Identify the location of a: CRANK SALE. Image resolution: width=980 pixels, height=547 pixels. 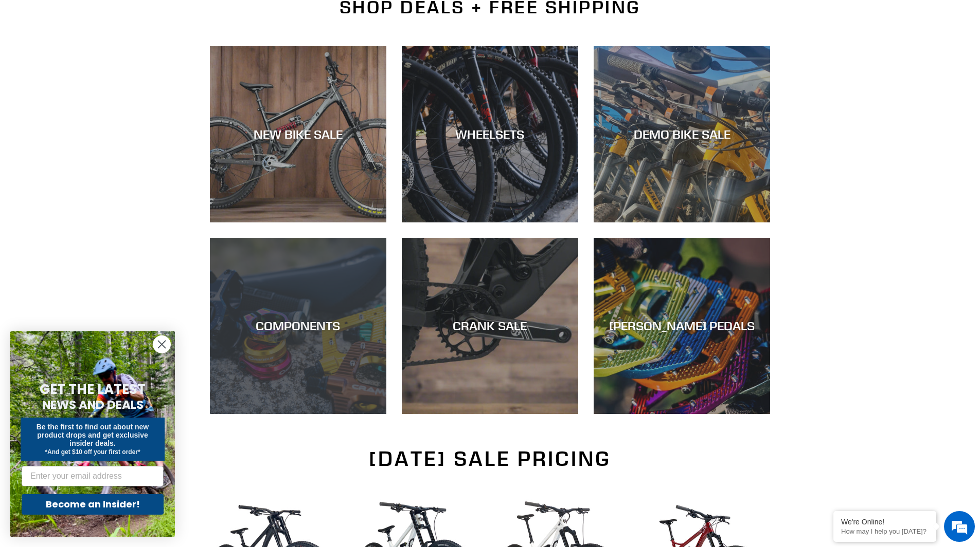
(490, 326).